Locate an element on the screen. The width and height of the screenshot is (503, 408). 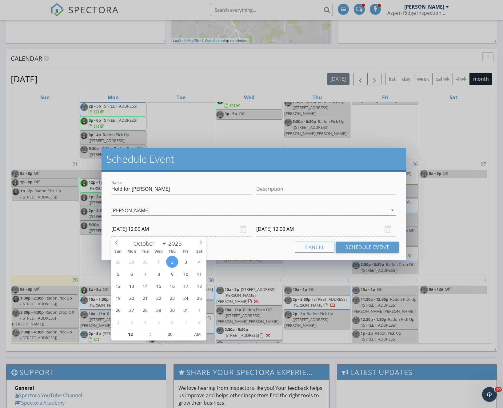
span: 10 is located at coordinates (498, 389).